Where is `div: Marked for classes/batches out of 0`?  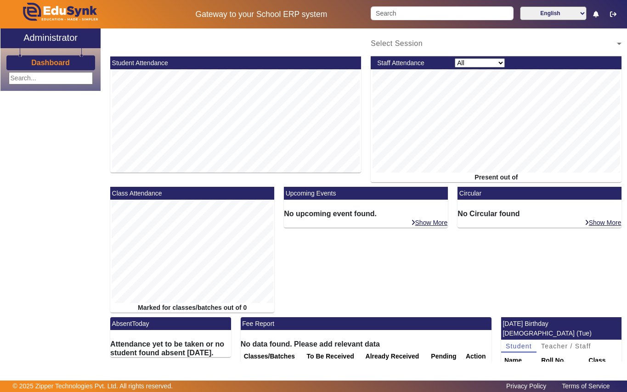 div: Marked for classes/batches out of 0 is located at coordinates (192, 308).